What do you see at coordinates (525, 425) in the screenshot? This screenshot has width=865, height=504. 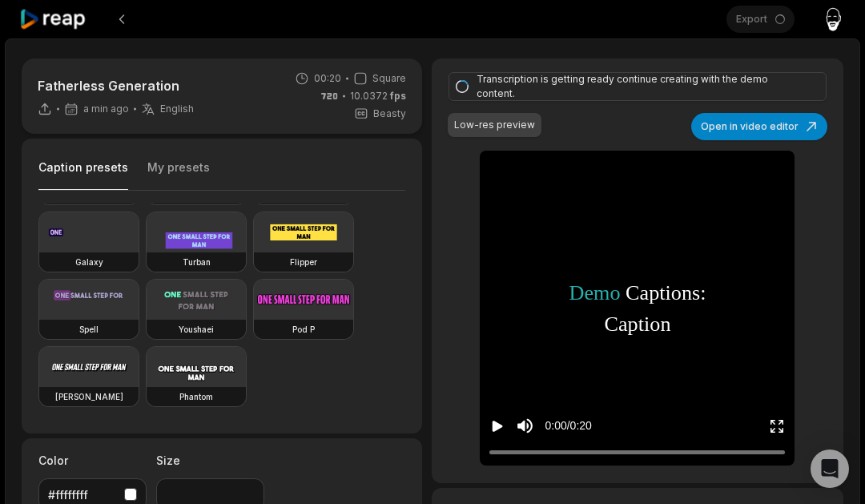 I see `button: Mute sound` at bounding box center [525, 425].